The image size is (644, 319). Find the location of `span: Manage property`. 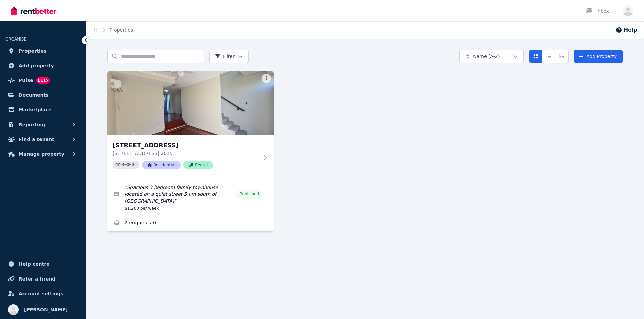

span: Manage property is located at coordinates (42, 154).